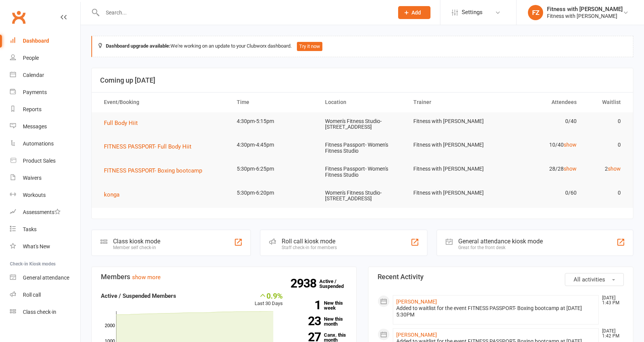  I want to click on a: 1New this week, so click(321, 305).